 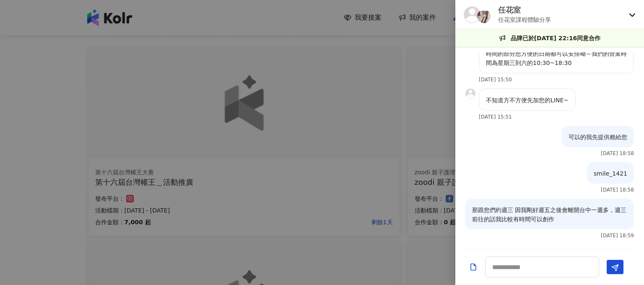 What do you see at coordinates (610, 173) in the screenshot?
I see `p: smile_1421` at bounding box center [610, 173].